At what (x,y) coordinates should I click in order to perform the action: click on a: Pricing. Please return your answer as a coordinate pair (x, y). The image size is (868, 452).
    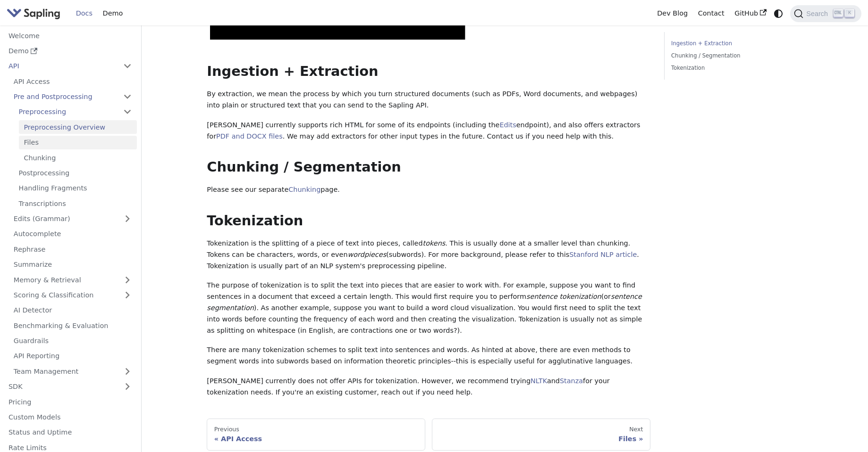
    Looking at the image, I should click on (69, 402).